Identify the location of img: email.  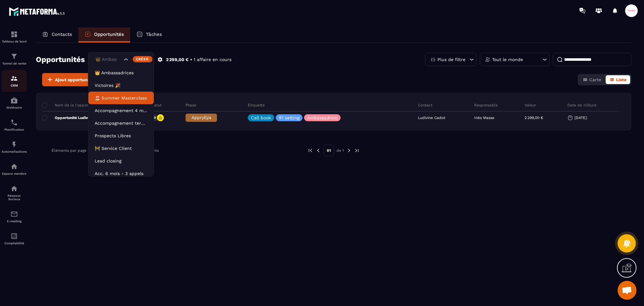
(14, 214).